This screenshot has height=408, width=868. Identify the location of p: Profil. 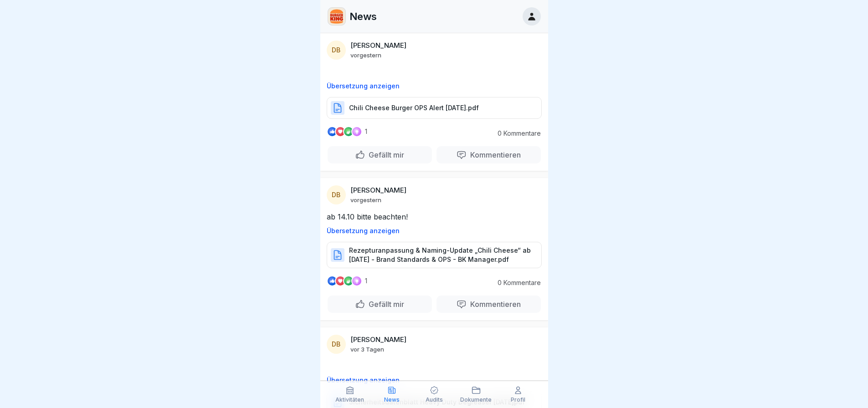
(518, 400).